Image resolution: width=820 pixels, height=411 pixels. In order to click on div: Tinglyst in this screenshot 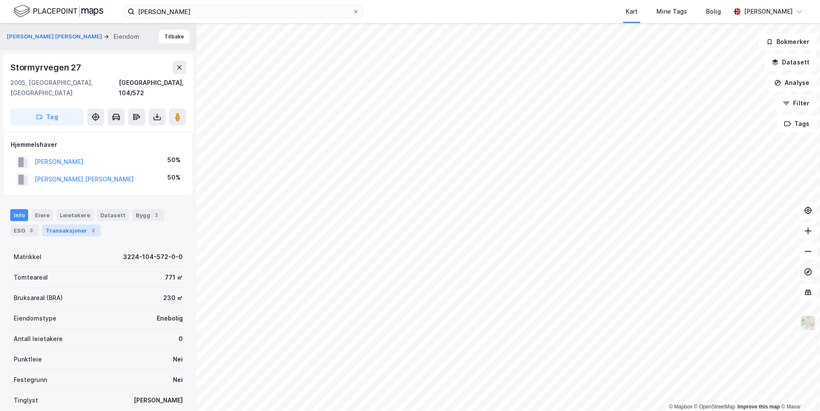, I will do `click(26, 401)`.